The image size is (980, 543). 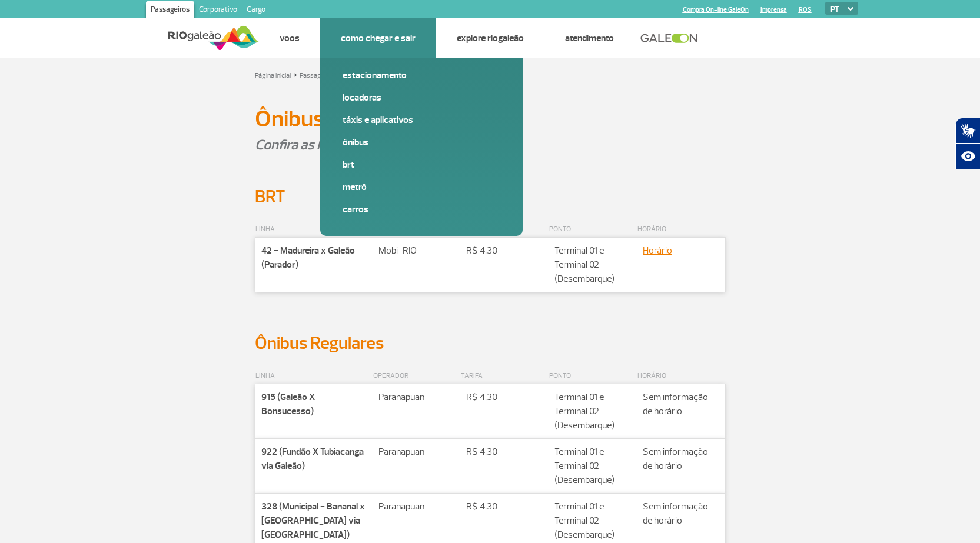 What do you see at coordinates (589, 38) in the screenshot?
I see `a: Atendimento` at bounding box center [589, 38].